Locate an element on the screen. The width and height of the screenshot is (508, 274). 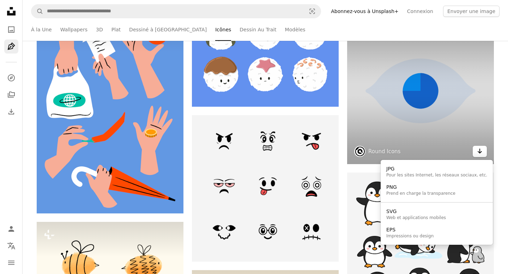
div: Impressions ou design is located at coordinates (410, 237).